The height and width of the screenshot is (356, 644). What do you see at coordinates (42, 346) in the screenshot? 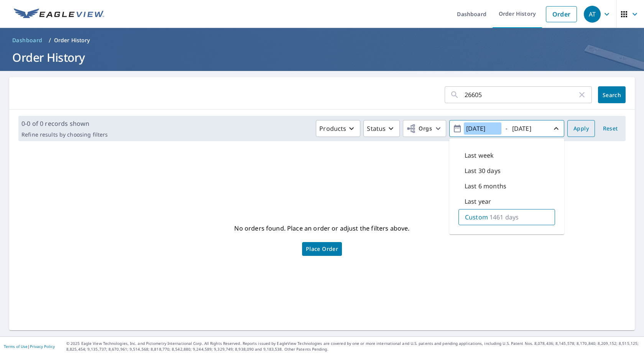
I see `a: Privacy Policy` at bounding box center [42, 346].